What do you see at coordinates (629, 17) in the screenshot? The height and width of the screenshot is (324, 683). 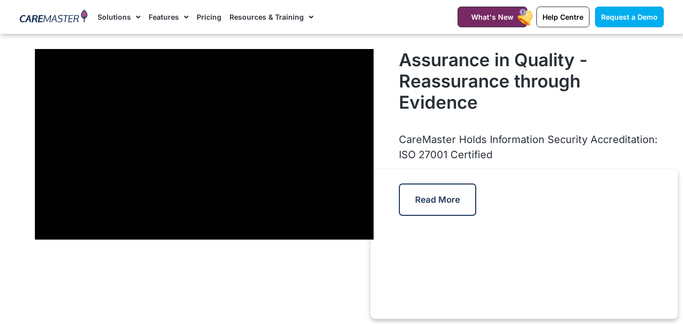 I see `a: Request a Demo` at bounding box center [629, 17].